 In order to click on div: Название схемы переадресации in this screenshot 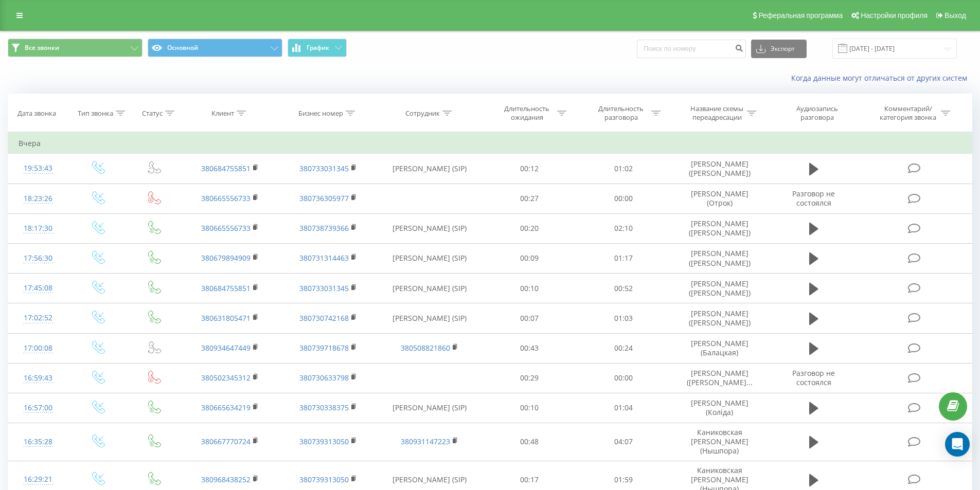, I will do `click(716, 113)`.